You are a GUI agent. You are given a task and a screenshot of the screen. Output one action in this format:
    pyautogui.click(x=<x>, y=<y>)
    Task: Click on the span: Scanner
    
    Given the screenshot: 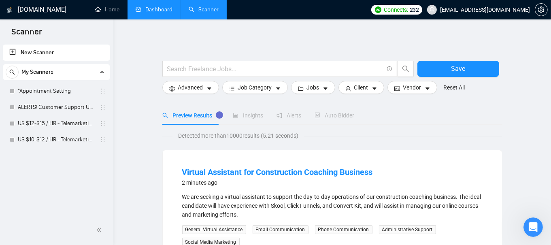 What is the action you would take?
    pyautogui.click(x=26, y=34)
    